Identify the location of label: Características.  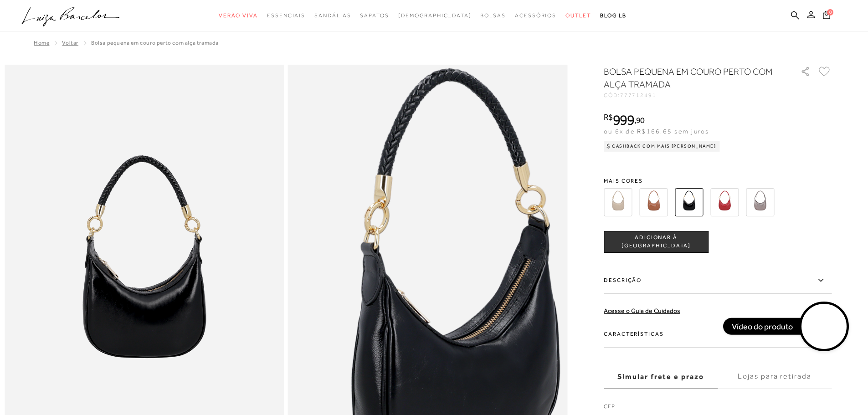
(718, 334).